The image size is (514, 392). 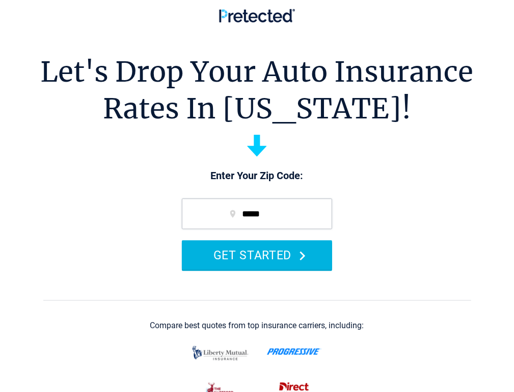 What do you see at coordinates (257, 325) in the screenshot?
I see `div: Compare best quotes from top insurance carriers, including:` at bounding box center [257, 325].